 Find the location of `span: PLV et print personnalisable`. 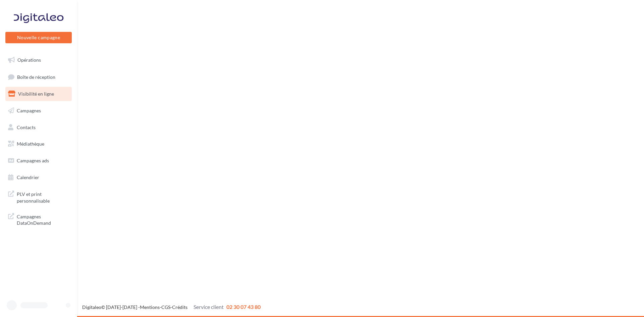

span: PLV et print personnalisable is located at coordinates (43, 196).